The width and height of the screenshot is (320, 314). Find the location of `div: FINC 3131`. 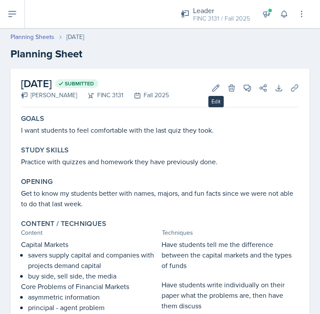

div: FINC 3131 is located at coordinates (100, 95).